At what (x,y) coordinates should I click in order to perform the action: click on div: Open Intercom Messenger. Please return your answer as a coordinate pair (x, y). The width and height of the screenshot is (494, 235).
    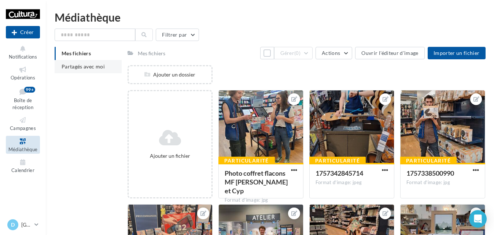
    Looking at the image, I should click on (478, 219).